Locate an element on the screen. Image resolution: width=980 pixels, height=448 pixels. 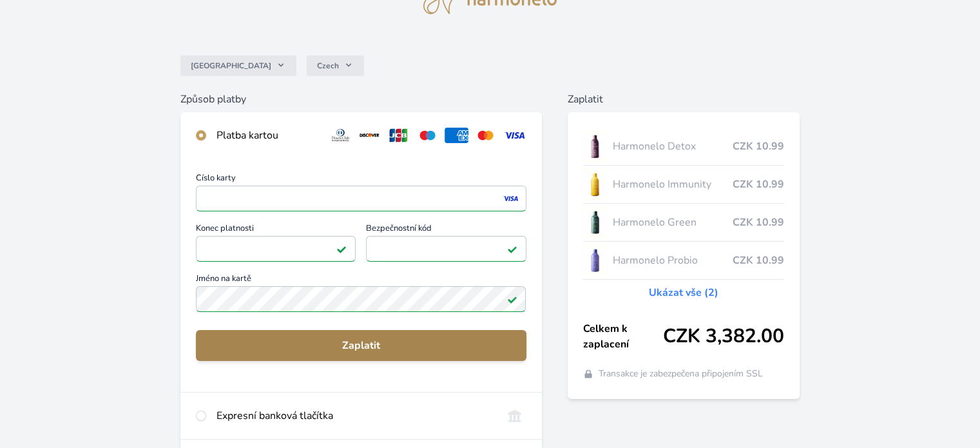
span: Harmonelo Detox is located at coordinates (672, 146).